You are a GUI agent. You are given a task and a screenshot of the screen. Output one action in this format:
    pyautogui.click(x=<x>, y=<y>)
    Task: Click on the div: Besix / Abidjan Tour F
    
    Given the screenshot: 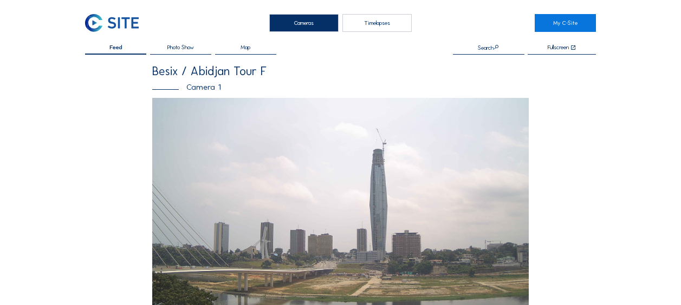 What is the action you would take?
    pyautogui.click(x=340, y=71)
    